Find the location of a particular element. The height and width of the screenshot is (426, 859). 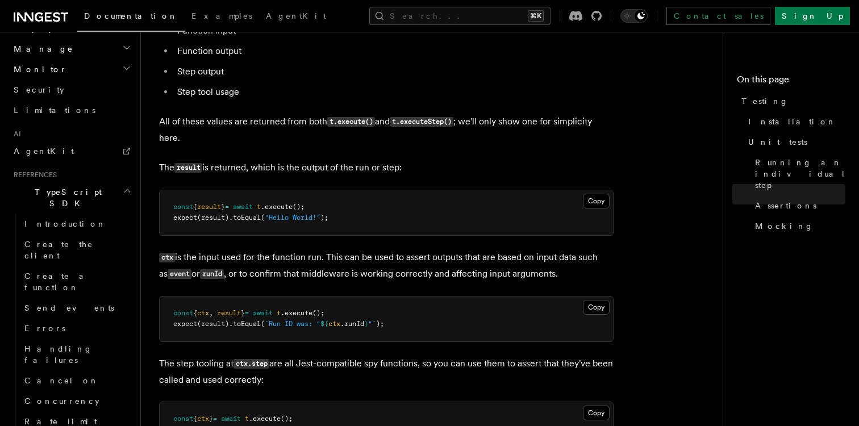

span: Running an individual step is located at coordinates (800, 174).